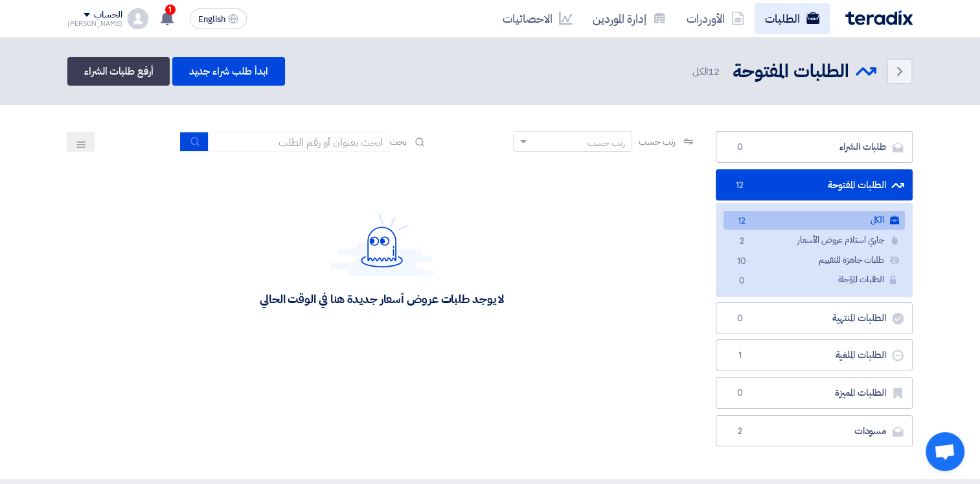 Image resolution: width=980 pixels, height=484 pixels. What do you see at coordinates (791, 71) in the screenshot?
I see `h2: الطلبات المفتوحة` at bounding box center [791, 71].